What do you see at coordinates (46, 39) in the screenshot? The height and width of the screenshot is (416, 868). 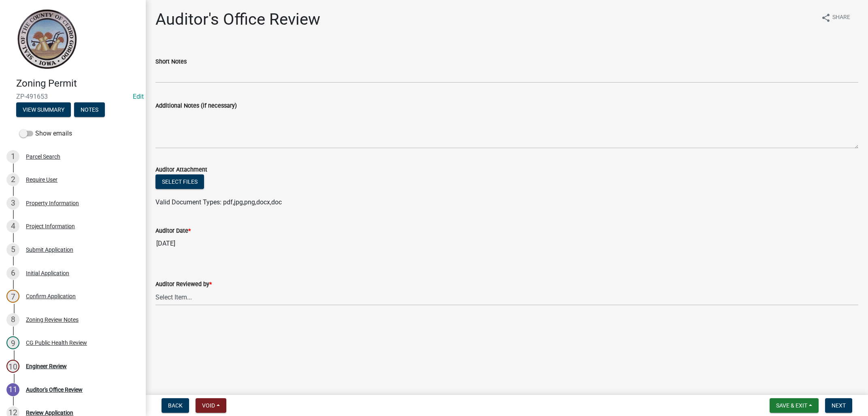 I see `img: Cerro Gordo County, Iowa` at bounding box center [46, 39].